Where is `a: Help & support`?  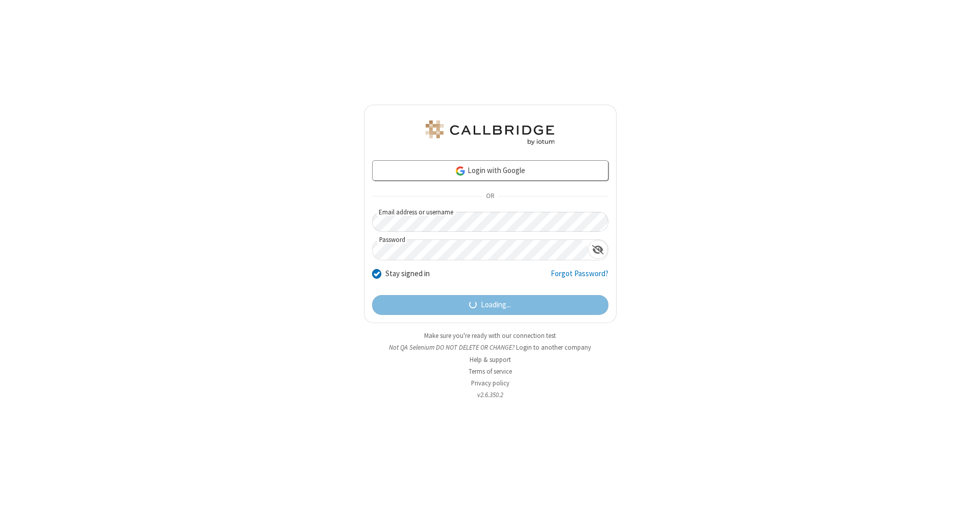 a: Help & support is located at coordinates (490, 359).